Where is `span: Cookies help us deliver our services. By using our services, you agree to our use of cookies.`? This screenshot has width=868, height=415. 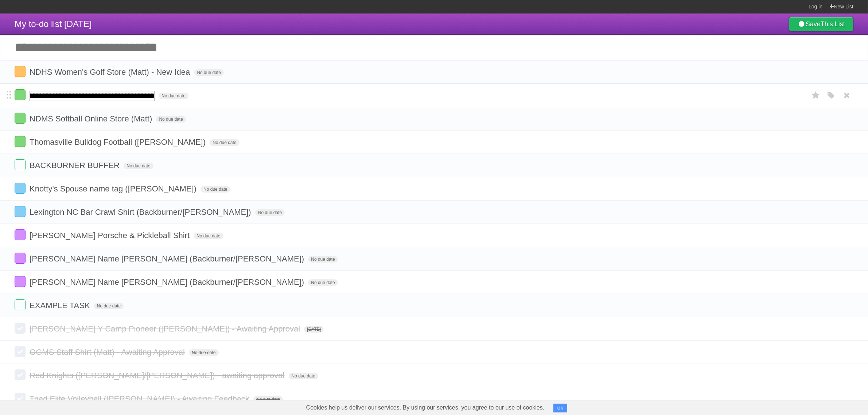 span: Cookies help us deliver our services. By using our services, you agree to our use of cookies. is located at coordinates (425, 408).